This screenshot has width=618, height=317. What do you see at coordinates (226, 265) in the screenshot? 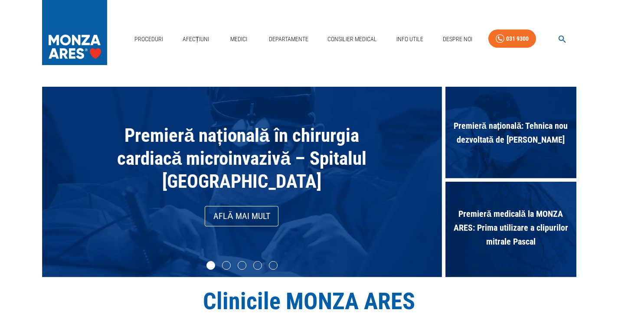
I see `li: slide item 2` at bounding box center [226, 265].